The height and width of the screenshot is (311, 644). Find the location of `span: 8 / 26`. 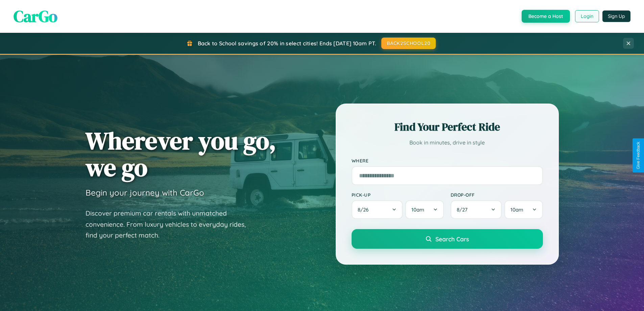

span: 8 / 26 is located at coordinates (365, 209).